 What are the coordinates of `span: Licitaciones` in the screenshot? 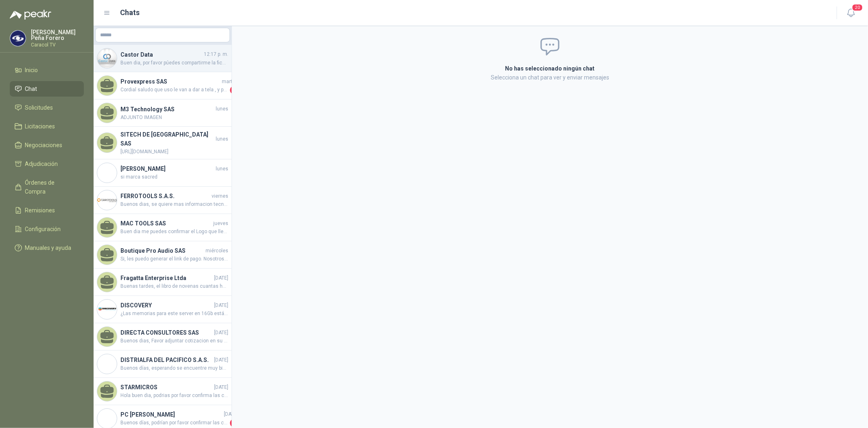 It's located at (40, 127).